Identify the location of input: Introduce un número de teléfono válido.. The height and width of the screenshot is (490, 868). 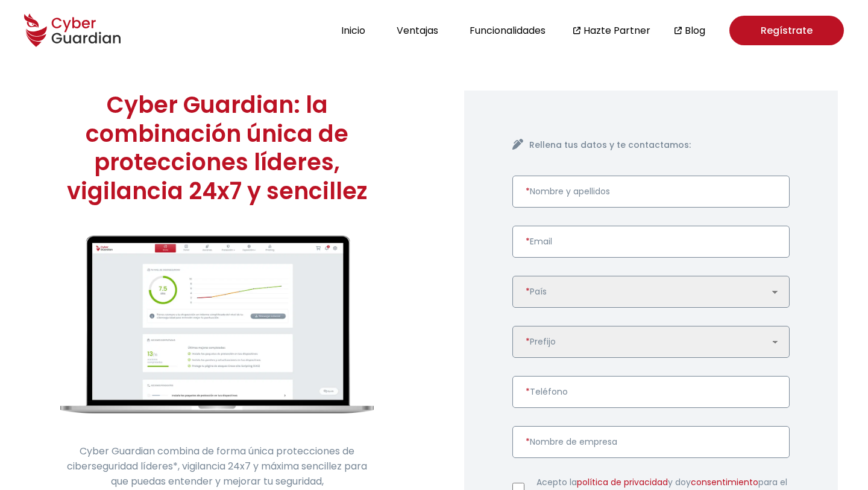
(651, 391).